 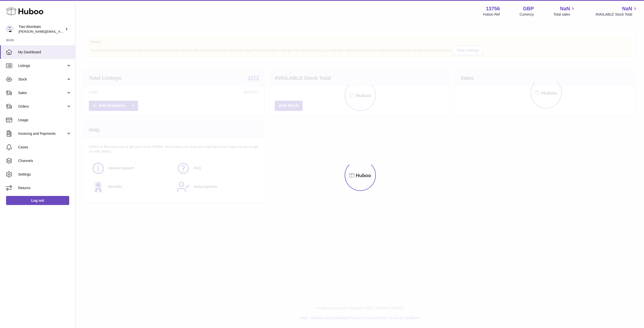 I want to click on span: Cases, so click(x=44, y=147).